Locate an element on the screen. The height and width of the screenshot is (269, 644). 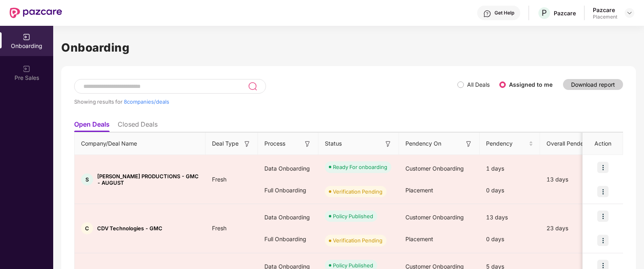
span: Pendency On is located at coordinates (423, 144).